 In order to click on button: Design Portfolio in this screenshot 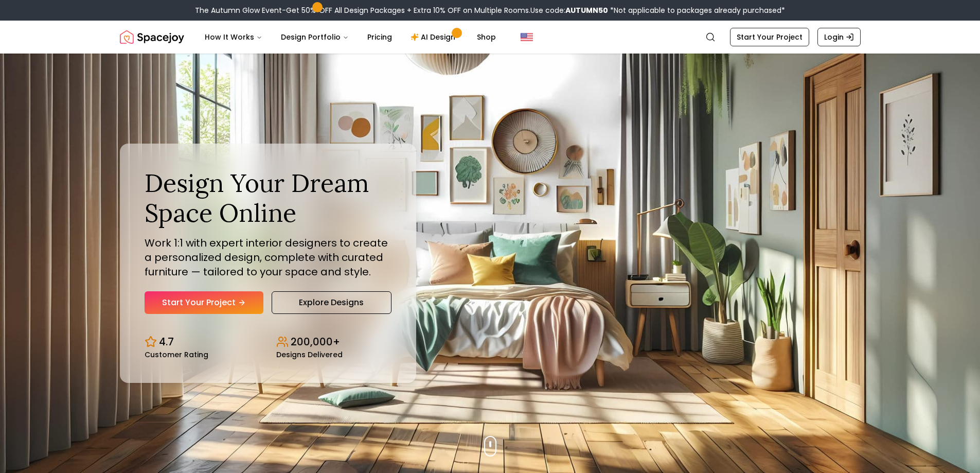, I will do `click(315, 37)`.